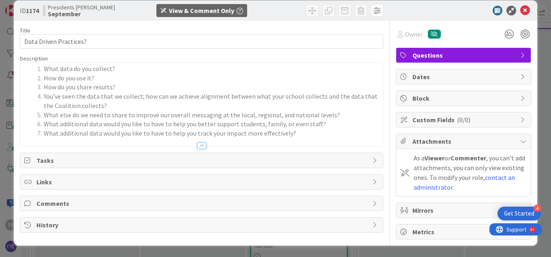  Describe the element at coordinates (81, 14) in the screenshot. I see `b: September` at that location.